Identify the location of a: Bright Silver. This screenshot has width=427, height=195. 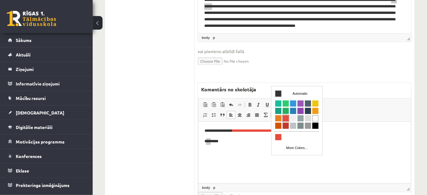
(22, 32).